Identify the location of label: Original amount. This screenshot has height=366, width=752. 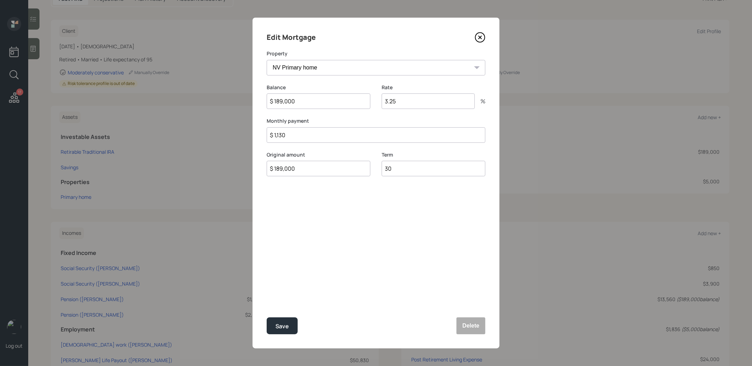
(319, 155).